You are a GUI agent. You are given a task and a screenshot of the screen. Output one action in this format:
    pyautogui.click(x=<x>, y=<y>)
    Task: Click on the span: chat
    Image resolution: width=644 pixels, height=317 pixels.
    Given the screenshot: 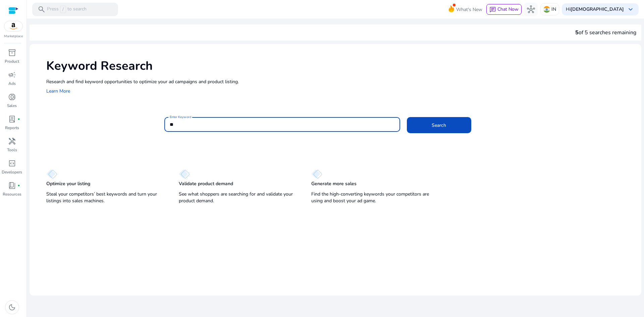 What is the action you would take?
    pyautogui.click(x=493, y=10)
    